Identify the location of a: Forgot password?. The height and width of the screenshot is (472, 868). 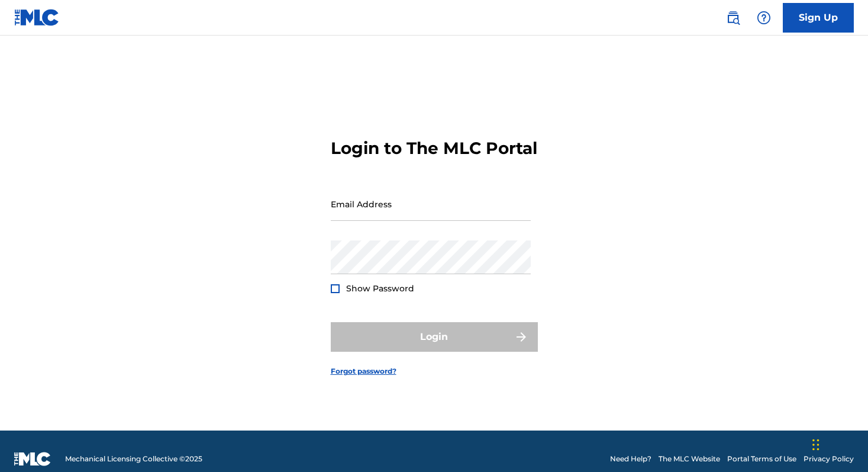
(363, 371).